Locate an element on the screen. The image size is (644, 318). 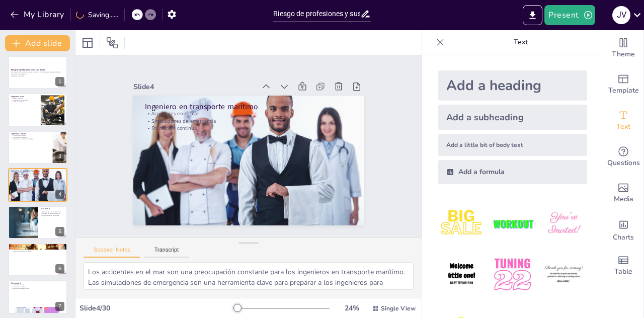
p: Ingeniero forestal is located at coordinates (30, 134).